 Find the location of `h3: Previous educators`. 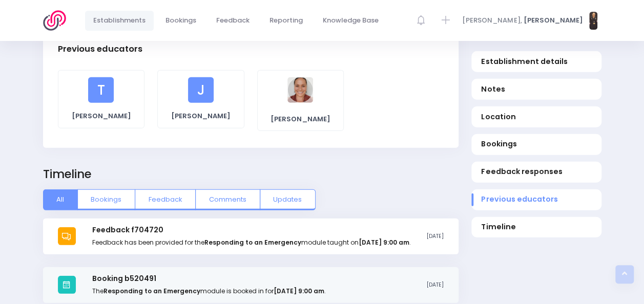

h3: Previous educators is located at coordinates (100, 49).